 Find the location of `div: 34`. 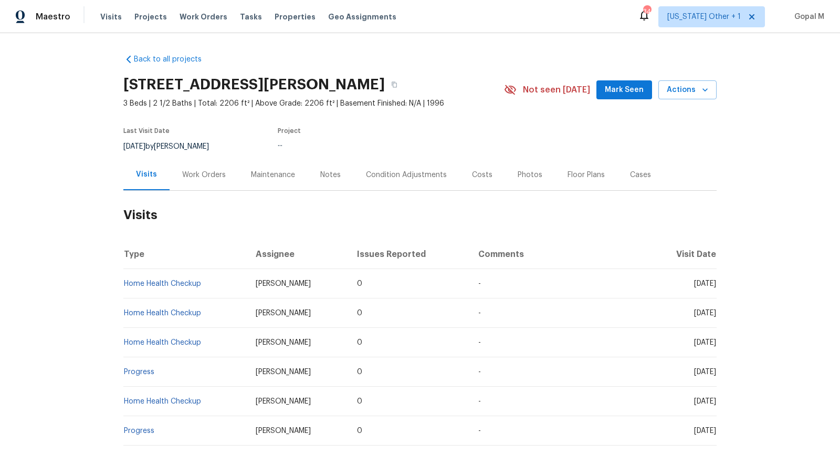

div: 34 is located at coordinates (647, 12).